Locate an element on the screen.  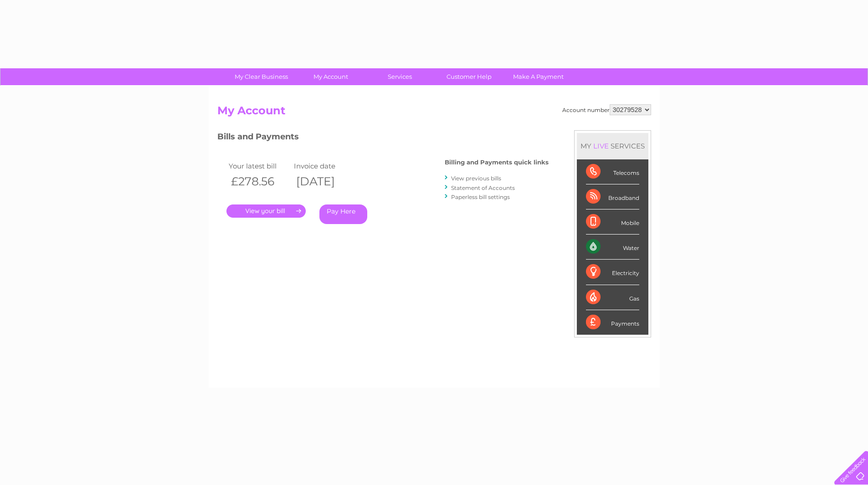
a: Services is located at coordinates (399, 77).